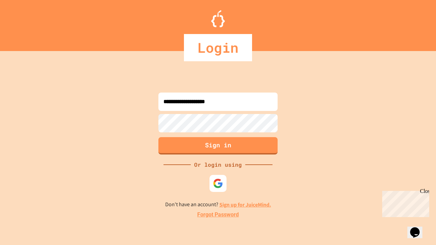 This screenshot has height=245, width=436. What do you see at coordinates (218, 48) in the screenshot?
I see `div: Login` at bounding box center [218, 48].